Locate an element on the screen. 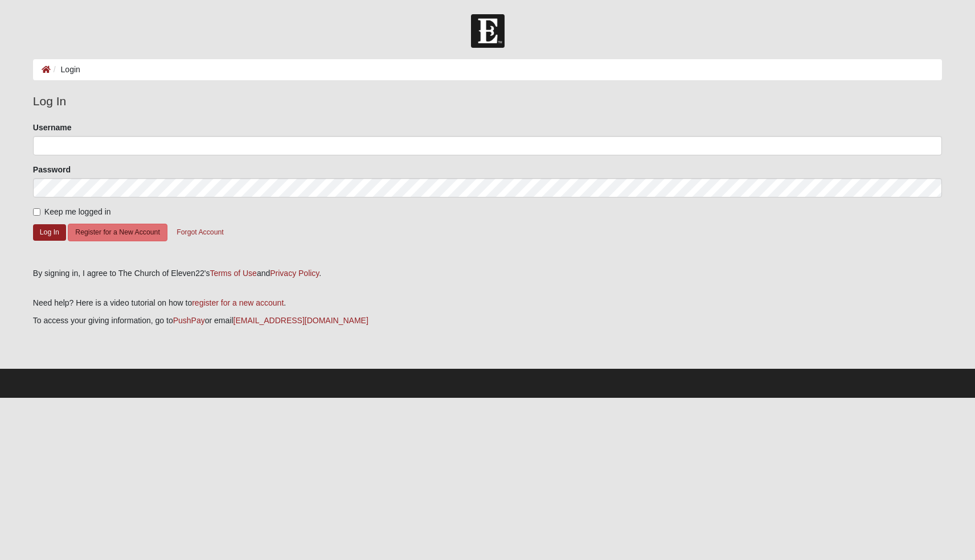  img: Church of Eleven22 Logo is located at coordinates (487, 31).